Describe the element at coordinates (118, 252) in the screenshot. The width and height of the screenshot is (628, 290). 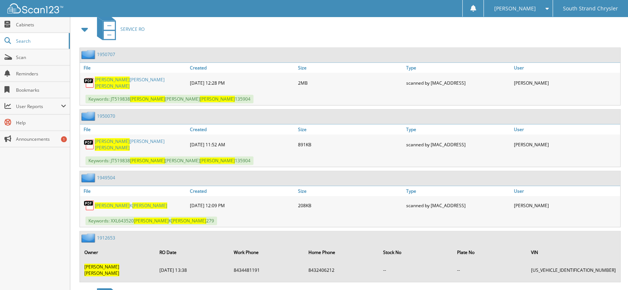
I see `th: Owner` at that location.